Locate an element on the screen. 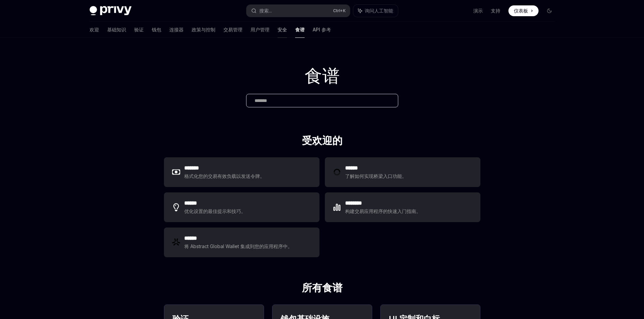 The width and height of the screenshot is (644, 319). img: 深色标志 is located at coordinates (111, 11).